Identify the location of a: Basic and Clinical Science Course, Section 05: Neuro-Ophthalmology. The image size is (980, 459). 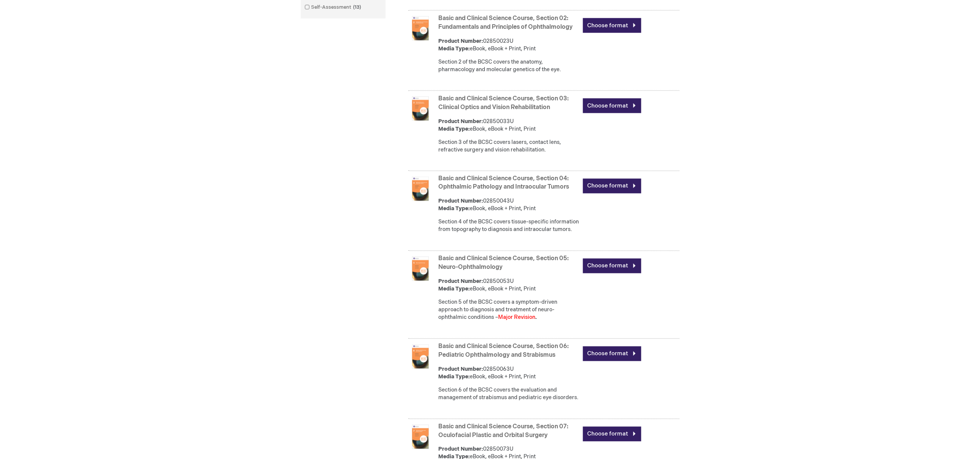
(504, 263).